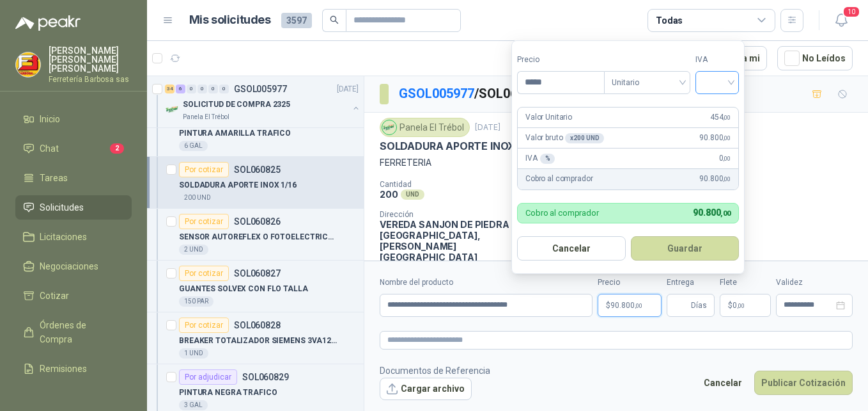  I want to click on p: SOL060829, so click(265, 377).